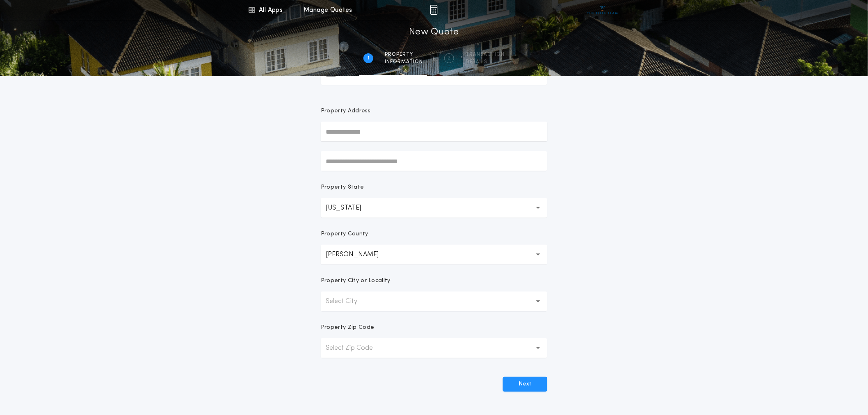 This screenshot has width=868, height=415. I want to click on p: Select City, so click(348, 301).